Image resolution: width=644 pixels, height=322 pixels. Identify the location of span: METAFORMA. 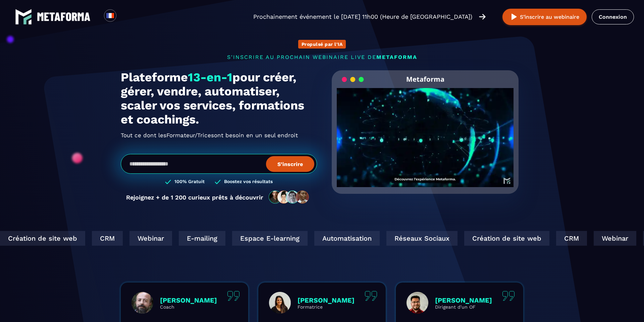
(397, 57).